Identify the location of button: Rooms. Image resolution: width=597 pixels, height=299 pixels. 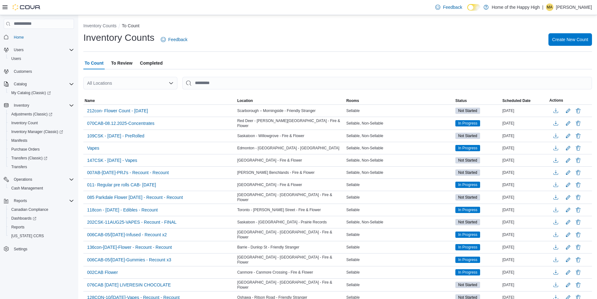
(400, 101).